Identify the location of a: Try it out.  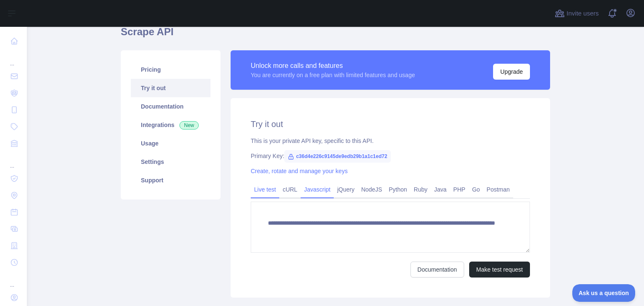
(171, 88).